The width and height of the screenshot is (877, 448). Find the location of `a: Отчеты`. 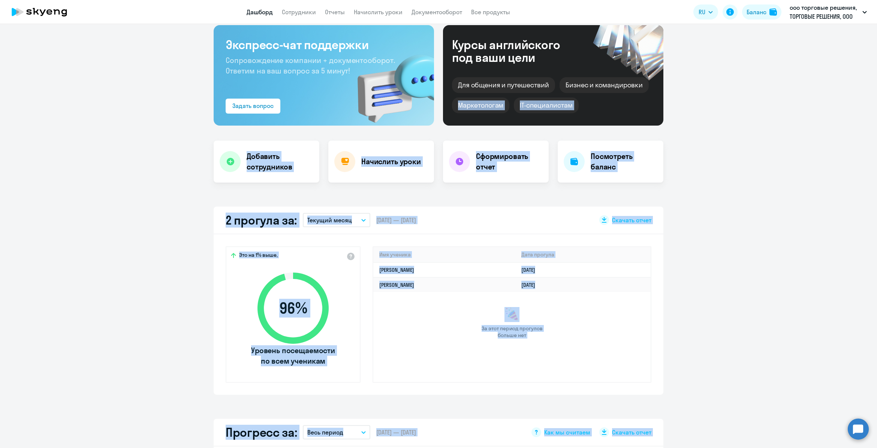

a: Отчеты is located at coordinates (335, 12).